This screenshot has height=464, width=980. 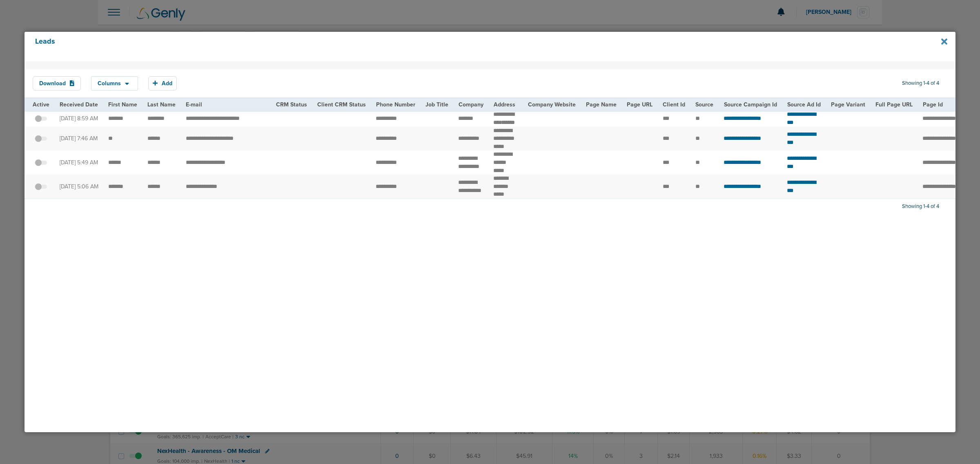 I want to click on th: Page Id, so click(x=948, y=104).